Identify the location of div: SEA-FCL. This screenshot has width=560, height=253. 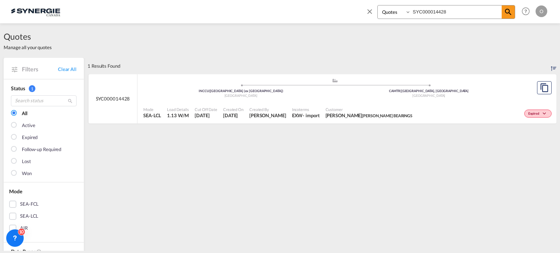
(29, 205).